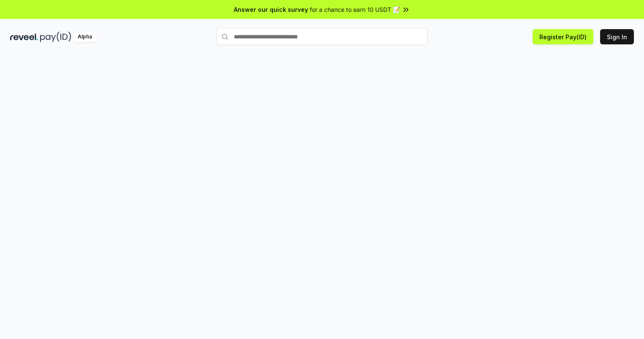 The image size is (644, 339). Describe the element at coordinates (563, 37) in the screenshot. I see `button: Register Pay(ID)` at that location.